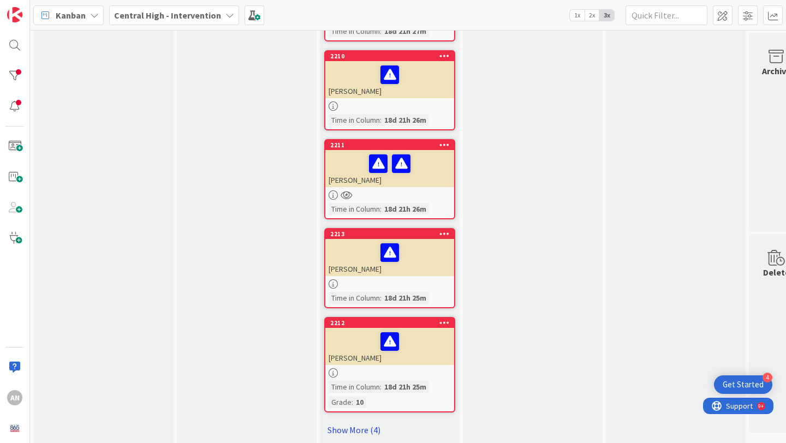 The image size is (786, 443). What do you see at coordinates (768, 378) in the screenshot?
I see `div: 4` at bounding box center [768, 378].